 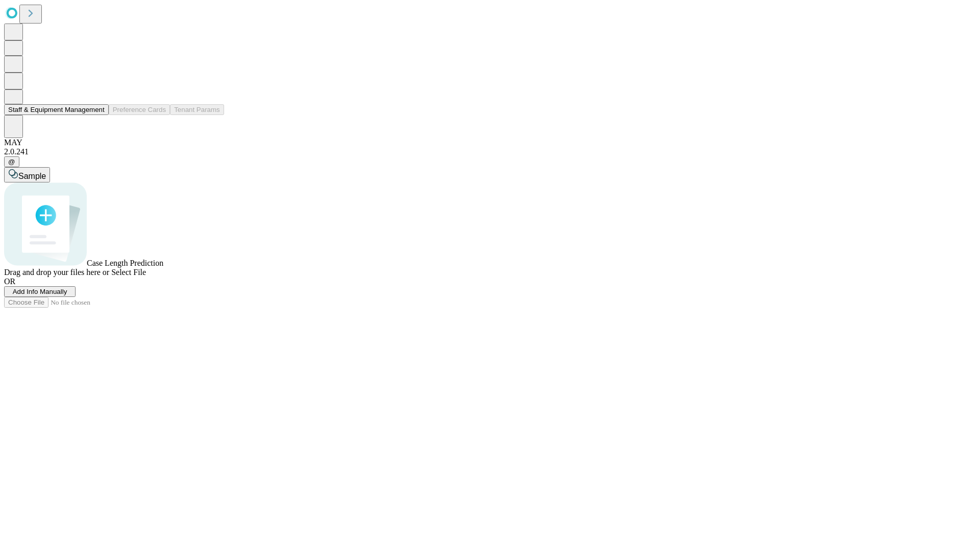 I want to click on span: OR, so click(x=10, y=281).